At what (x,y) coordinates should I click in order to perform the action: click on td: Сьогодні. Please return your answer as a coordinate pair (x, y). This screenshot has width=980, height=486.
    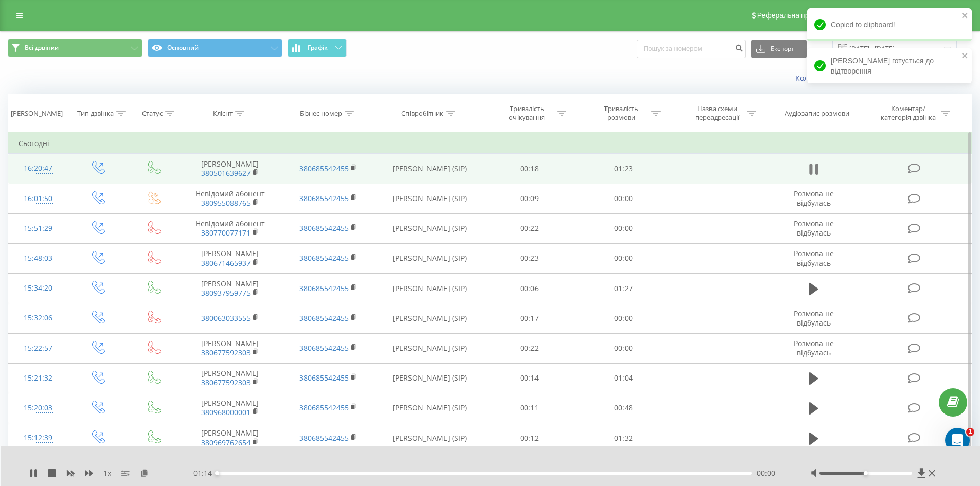
    Looking at the image, I should click on (490, 144).